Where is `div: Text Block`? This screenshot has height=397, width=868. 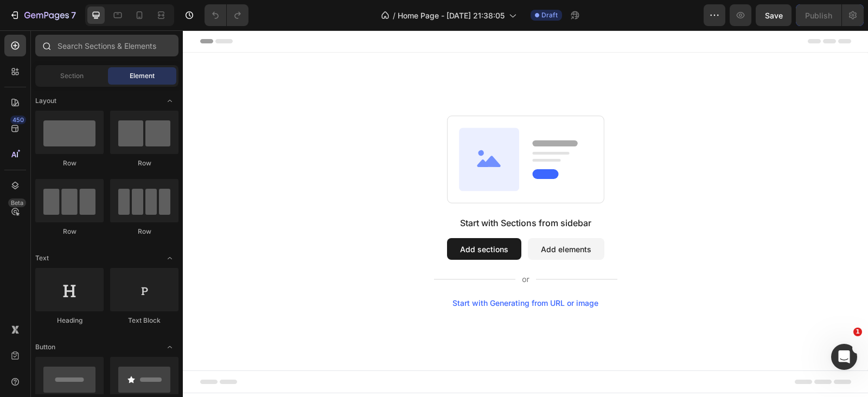 div: Text Block is located at coordinates (144, 321).